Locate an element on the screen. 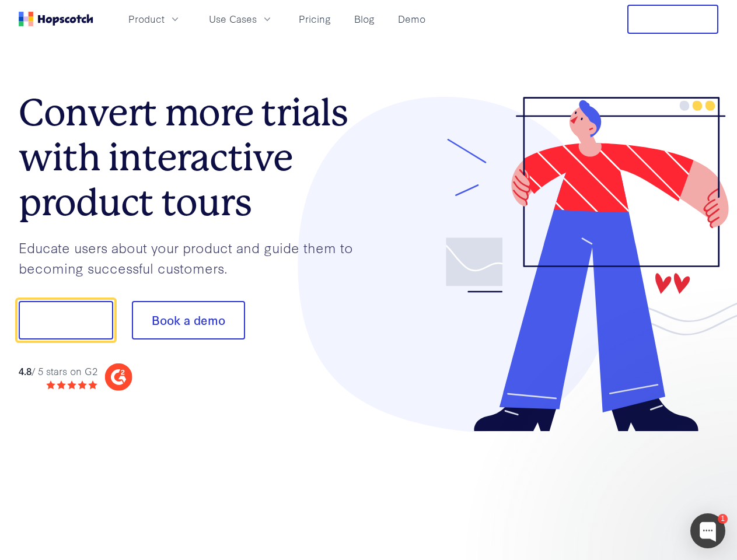 Image resolution: width=737 pixels, height=560 pixels. div: 1 is located at coordinates (722, 518).